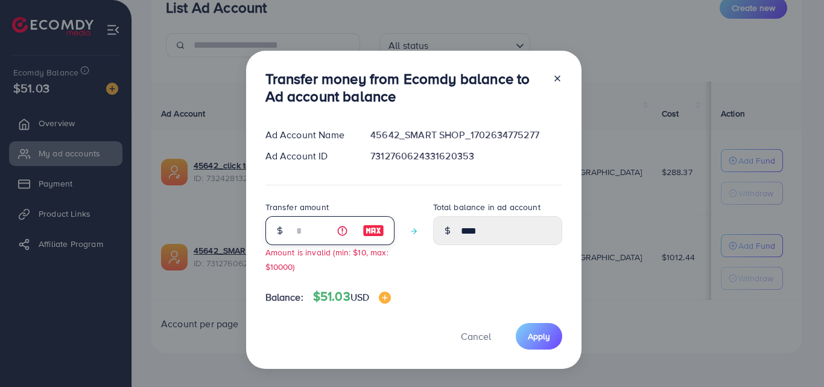 This screenshot has height=387, width=824. Describe the element at coordinates (404, 87) in the screenshot. I see `h3: Transfer money from Ecomdy balance to Ad account balance` at that location.